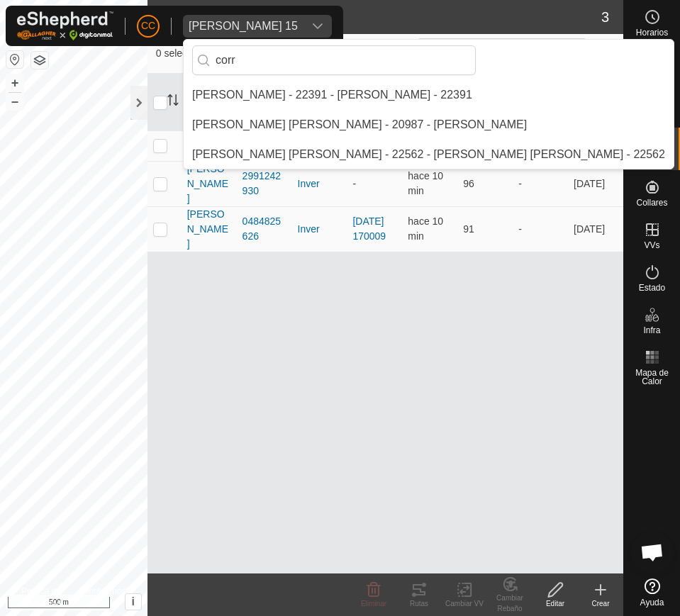  I want to click on div: Editar, so click(555, 603).